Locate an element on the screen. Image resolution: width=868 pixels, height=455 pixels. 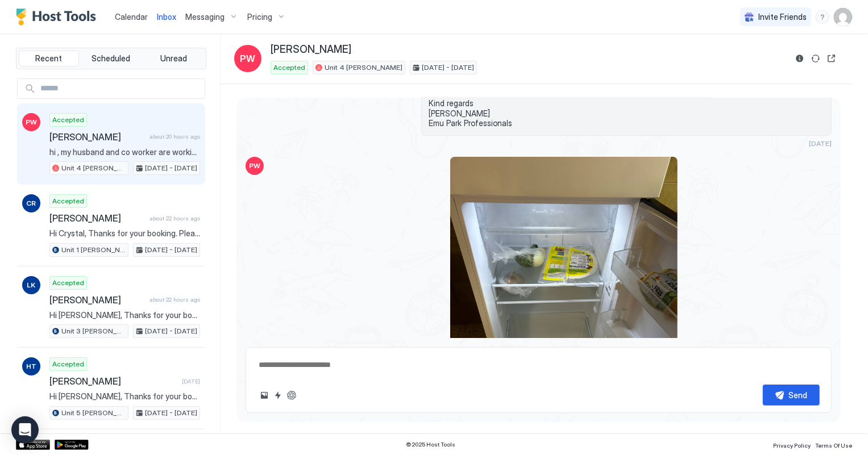
span: hi , my husband and co worker are working in the area on the nbn network is located at coordinates (125, 152).